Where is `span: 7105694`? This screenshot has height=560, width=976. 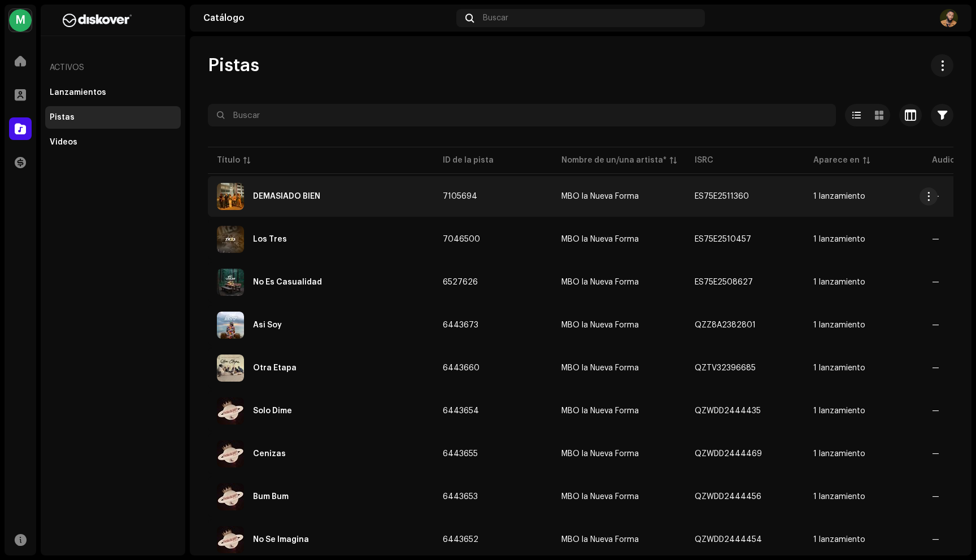 span: 7105694 is located at coordinates (460, 197).